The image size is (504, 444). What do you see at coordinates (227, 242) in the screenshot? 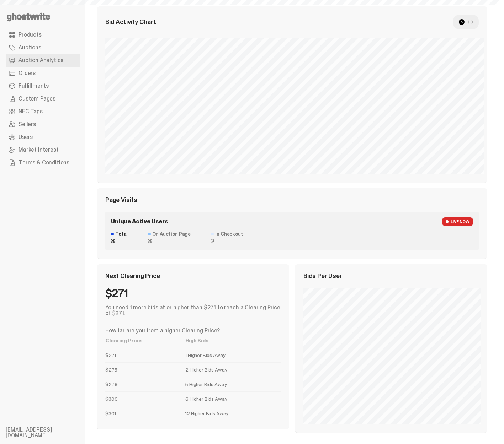
I see `dd: 2` at bounding box center [227, 242].